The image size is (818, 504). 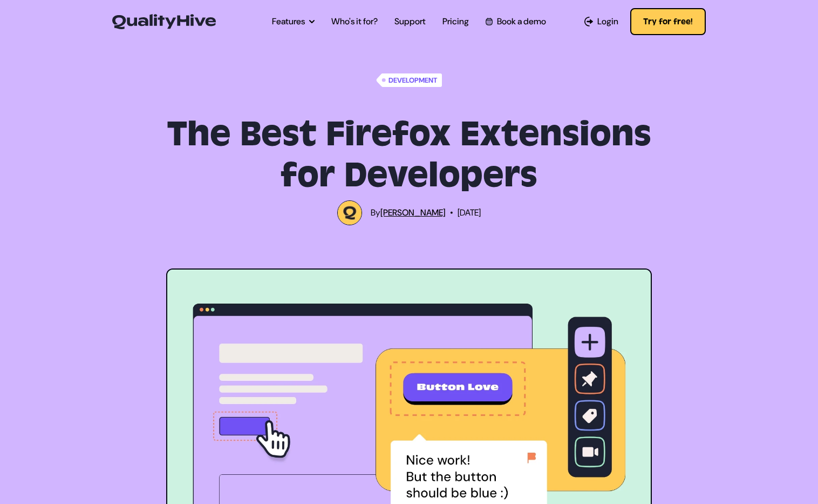 What do you see at coordinates (601, 22) in the screenshot?
I see `a: Login` at bounding box center [601, 22].